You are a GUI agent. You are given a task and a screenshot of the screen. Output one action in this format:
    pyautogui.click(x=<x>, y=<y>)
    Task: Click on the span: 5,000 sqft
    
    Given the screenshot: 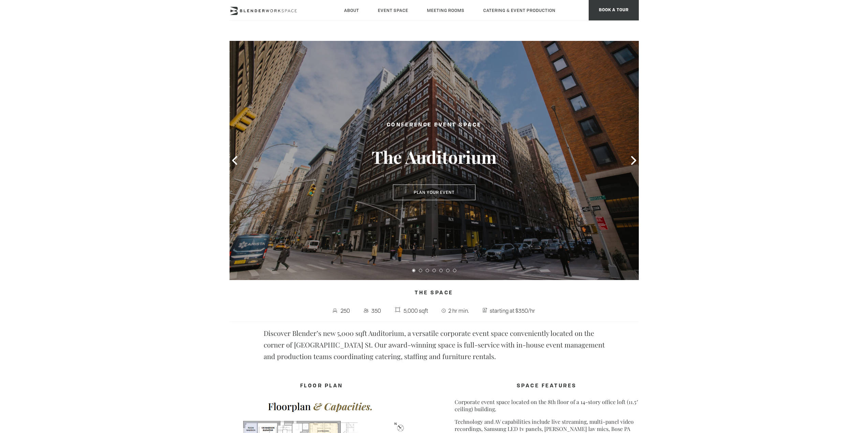 What is the action you would take?
    pyautogui.click(x=416, y=311)
    